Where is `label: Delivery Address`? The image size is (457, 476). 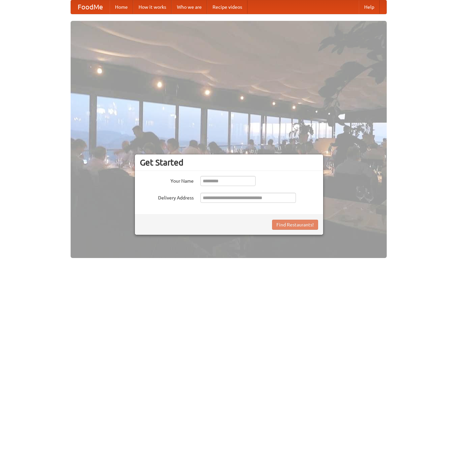 label: Delivery Address is located at coordinates (167, 197).